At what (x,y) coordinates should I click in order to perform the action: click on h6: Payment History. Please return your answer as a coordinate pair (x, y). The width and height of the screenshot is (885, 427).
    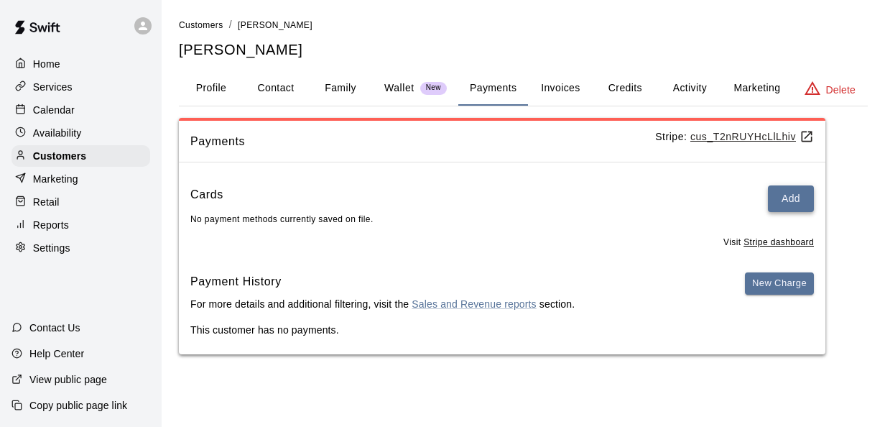
    Looking at the image, I should click on (382, 282).